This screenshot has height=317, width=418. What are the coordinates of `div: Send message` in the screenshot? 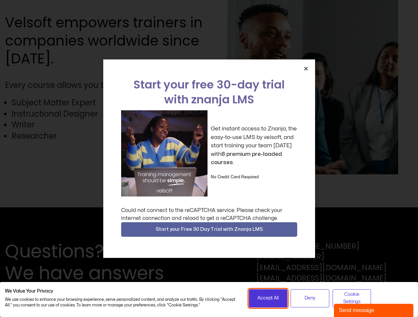 It's located at (40, 8).